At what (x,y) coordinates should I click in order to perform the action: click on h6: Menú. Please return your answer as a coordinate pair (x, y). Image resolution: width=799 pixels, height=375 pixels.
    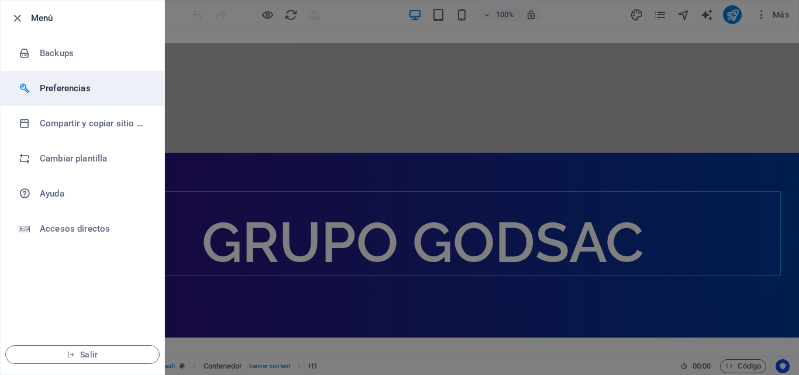
    Looking at the image, I should click on (93, 18).